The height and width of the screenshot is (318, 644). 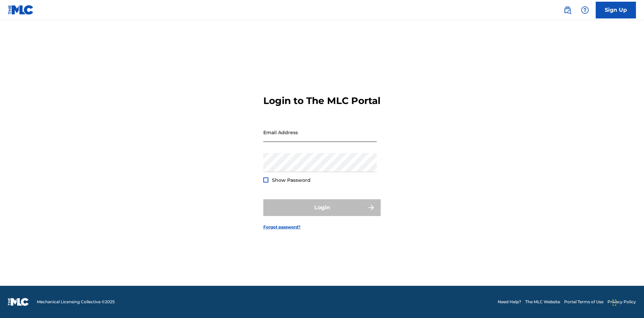 What do you see at coordinates (622, 302) in the screenshot?
I see `a: Privacy Policy` at bounding box center [622, 302].